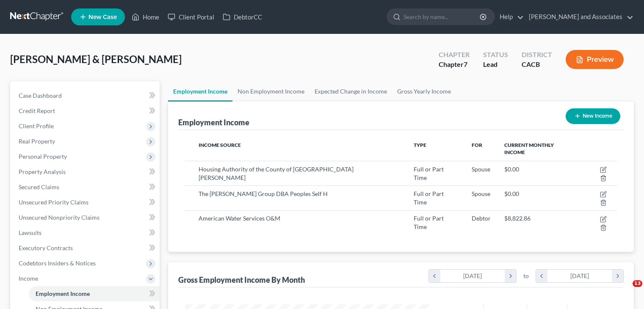 The height and width of the screenshot is (309, 644). What do you see at coordinates (637, 284) in the screenshot?
I see `span: 13` at bounding box center [637, 284].